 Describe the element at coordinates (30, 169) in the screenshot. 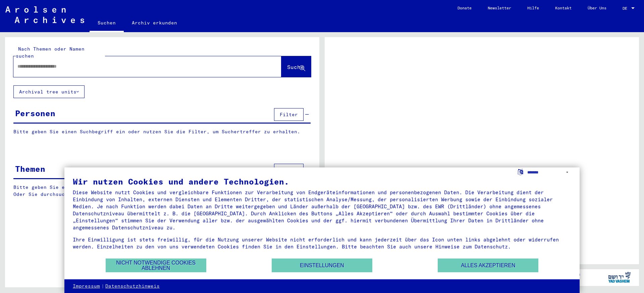

I see `div: Themen` at that location.